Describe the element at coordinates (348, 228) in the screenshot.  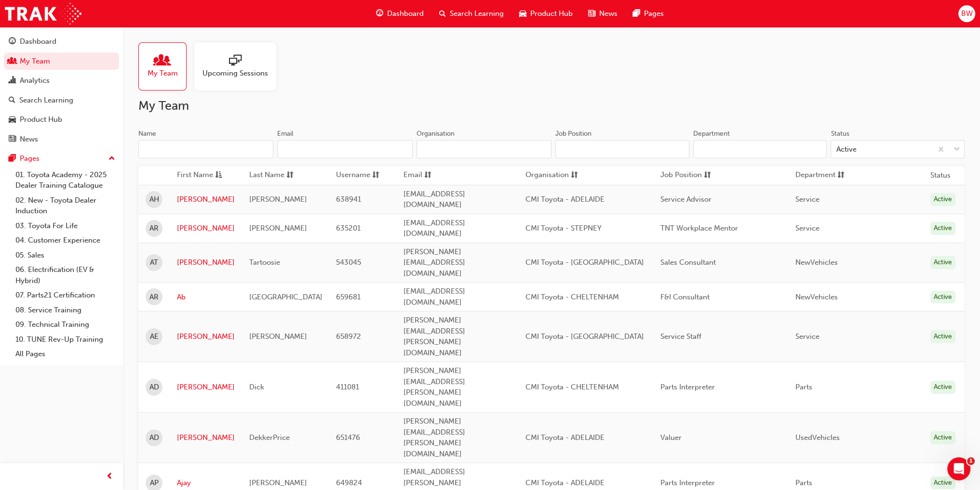
I see `span: 635201` at that location.